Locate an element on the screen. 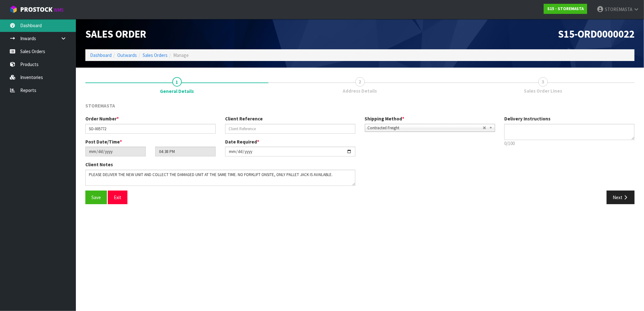 This screenshot has width=644, height=311. label: Delivery Instructions is located at coordinates (527, 119).